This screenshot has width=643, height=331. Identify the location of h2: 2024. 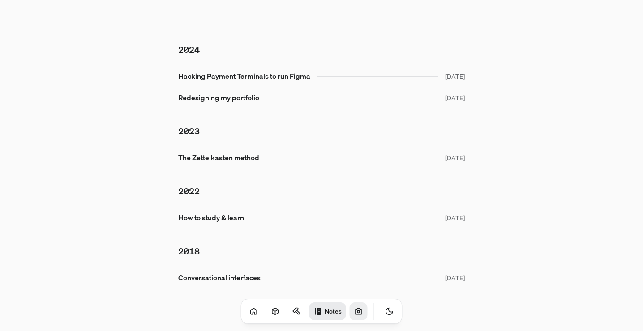
(322, 50).